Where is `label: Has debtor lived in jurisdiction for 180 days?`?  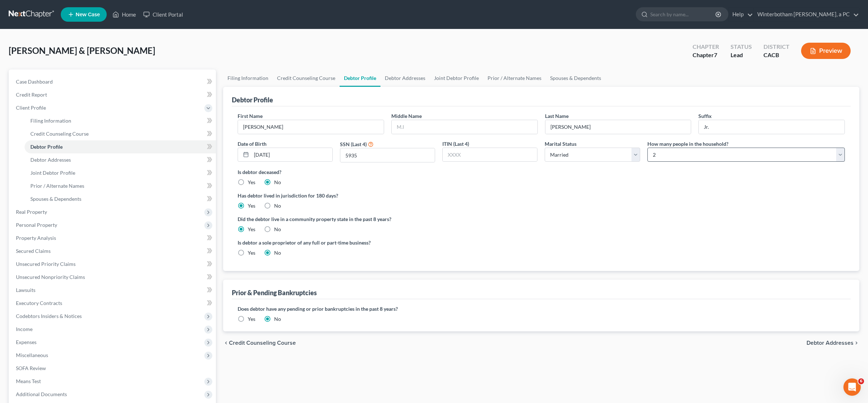
label: Has debtor lived in jurisdiction for 180 days? is located at coordinates (541, 195).